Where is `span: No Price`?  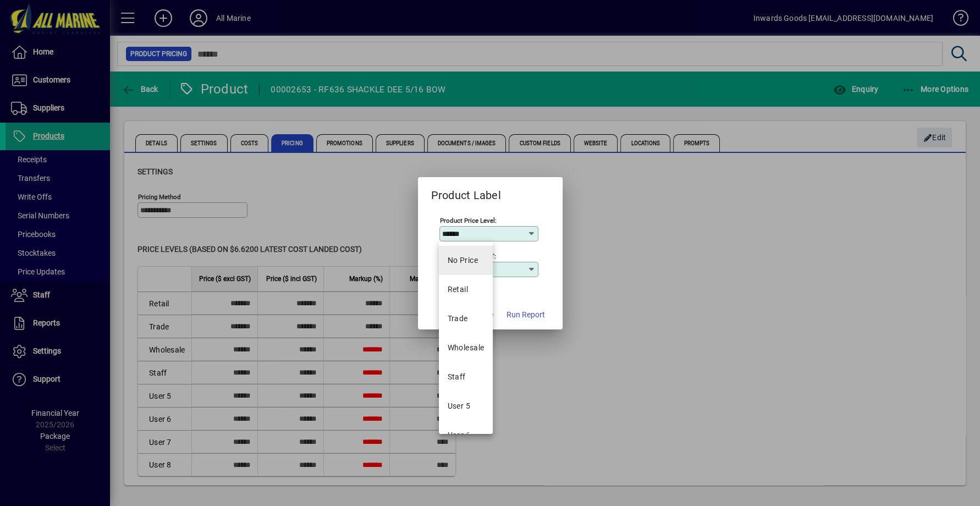
span: No Price is located at coordinates (463, 261).